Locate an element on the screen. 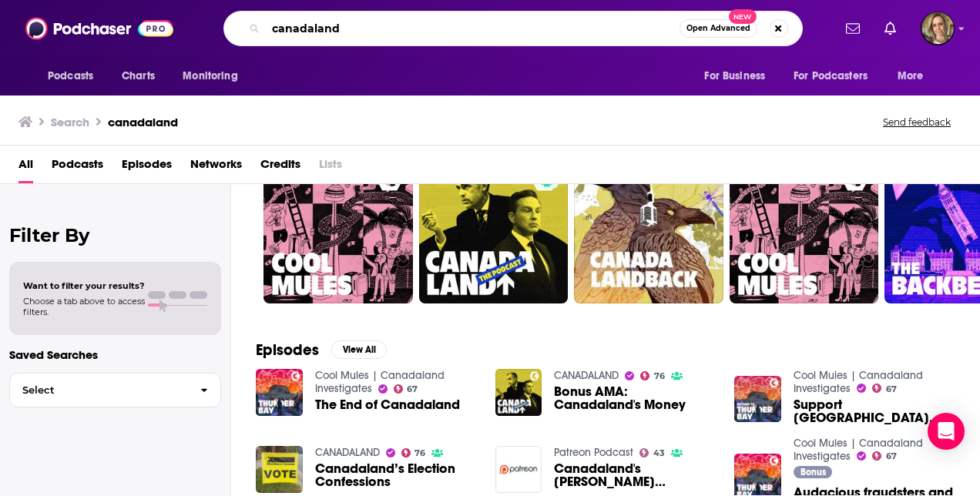 The height and width of the screenshot is (496, 980). button: Open AdvancedNew is located at coordinates (718, 29).